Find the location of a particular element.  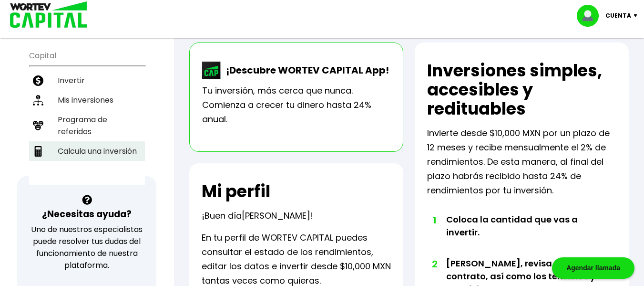

img: invertir-icon.b3b967d7.svg is located at coordinates (38, 81).